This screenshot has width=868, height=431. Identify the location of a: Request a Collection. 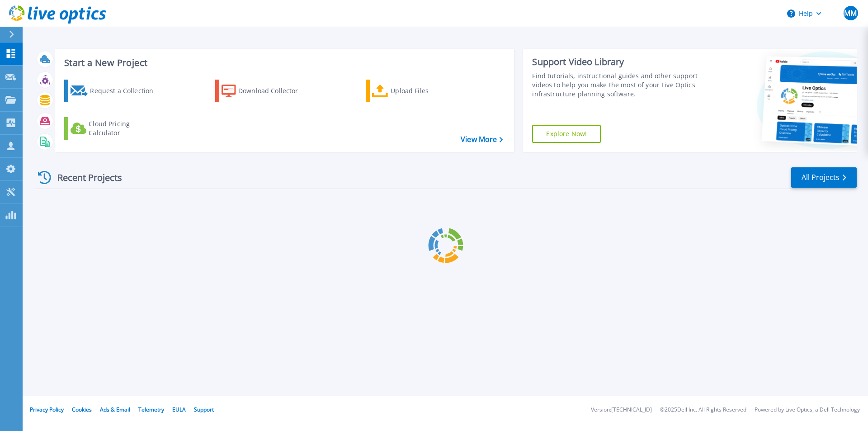
(114, 91).